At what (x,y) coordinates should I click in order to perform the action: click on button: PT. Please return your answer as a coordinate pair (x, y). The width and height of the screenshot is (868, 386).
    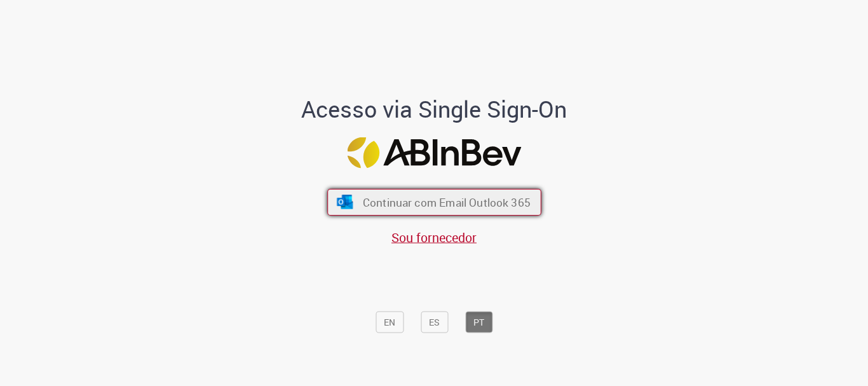
    Looking at the image, I should click on (478, 323).